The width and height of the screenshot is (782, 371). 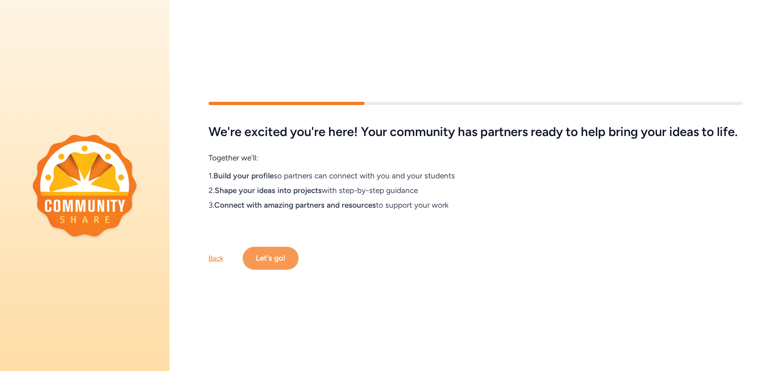 What do you see at coordinates (476, 132) in the screenshot?
I see `h5: We're excited you're here! Your community has partners ready to help bring your ideas to life.` at bounding box center [476, 132].